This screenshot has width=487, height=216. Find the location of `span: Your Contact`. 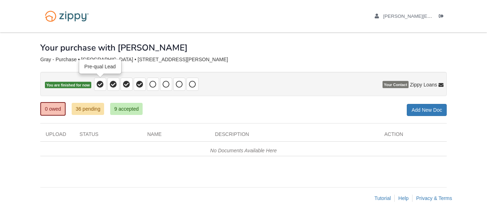

span: Your Contact is located at coordinates (395, 85).